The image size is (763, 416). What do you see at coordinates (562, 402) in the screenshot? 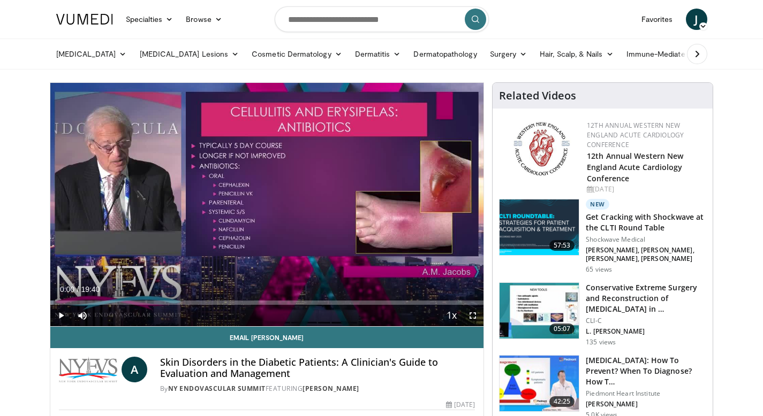
I see `span: 42:25` at bounding box center [562, 402].